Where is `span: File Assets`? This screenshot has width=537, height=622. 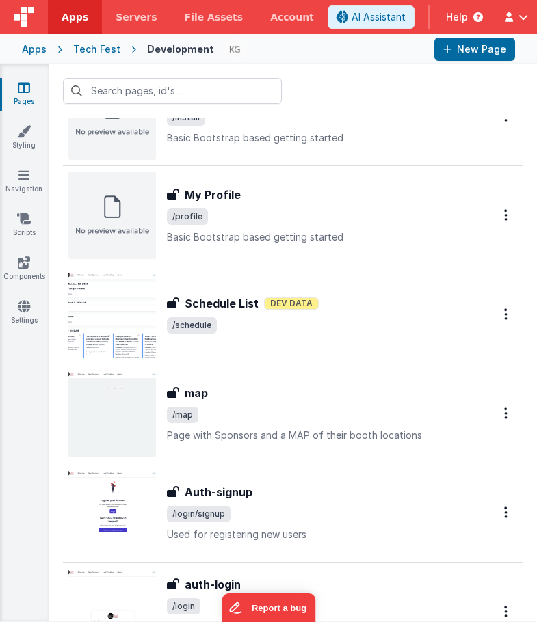 span: File Assets is located at coordinates (214, 17).